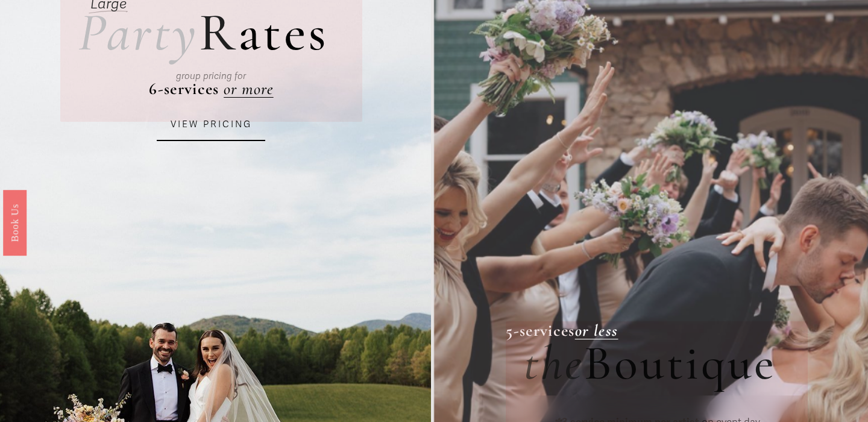 The width and height of the screenshot is (868, 422). What do you see at coordinates (554, 363) in the screenshot?
I see `em: the` at bounding box center [554, 363].